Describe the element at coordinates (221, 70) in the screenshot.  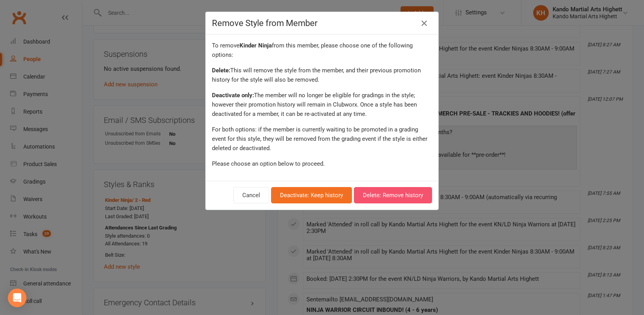
I see `strong: Delete:` at that location.